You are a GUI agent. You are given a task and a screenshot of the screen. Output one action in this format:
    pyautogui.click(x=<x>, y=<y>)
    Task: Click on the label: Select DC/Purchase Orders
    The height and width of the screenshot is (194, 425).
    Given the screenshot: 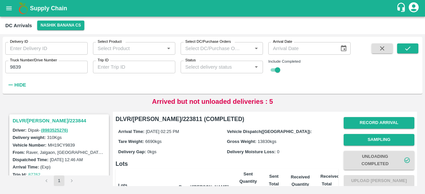 What is the action you would take?
    pyautogui.click(x=208, y=42)
    